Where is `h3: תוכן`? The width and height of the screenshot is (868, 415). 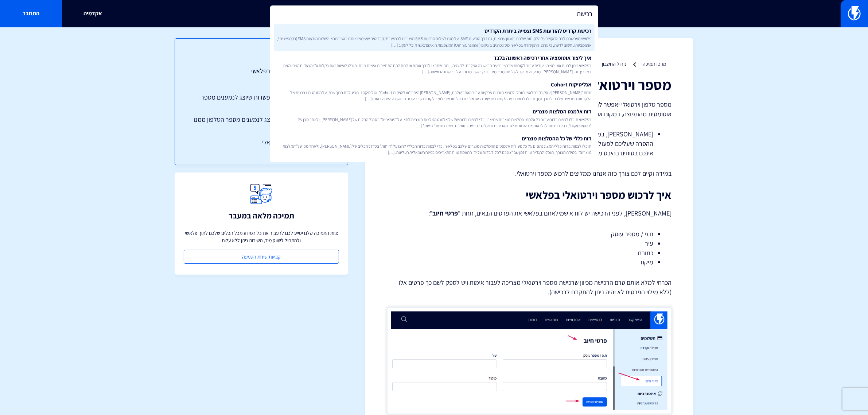 h3: תוכן is located at coordinates (261, 58).